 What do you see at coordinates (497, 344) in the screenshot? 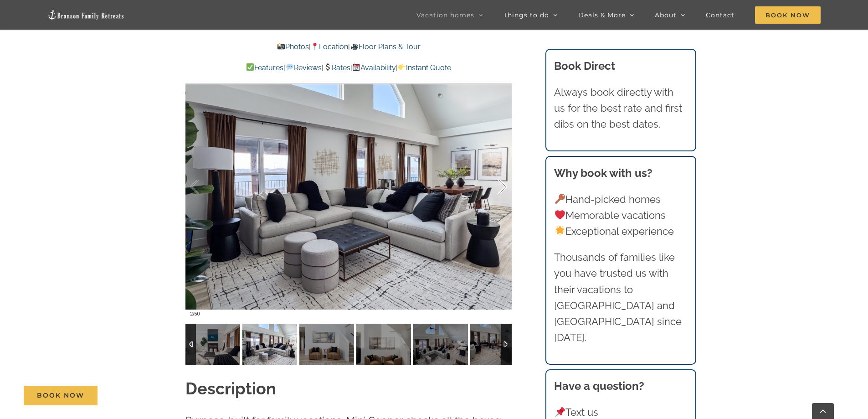
I see `img: Copper-Pointe-at-Table-Rock-Lake-1007-2-scaled.jpg-nggid042796-ngg0dyn-120x90-00f0w010c011r110f11...` at bounding box center [497, 344].